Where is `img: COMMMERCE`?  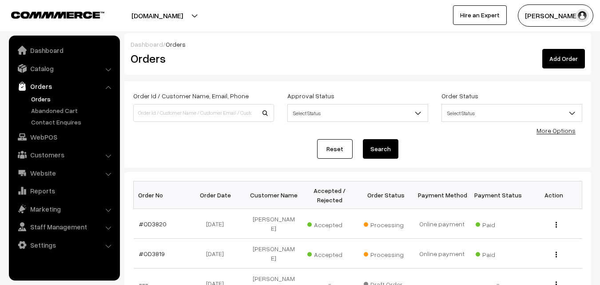 img: COMMMERCE is located at coordinates (58, 15).